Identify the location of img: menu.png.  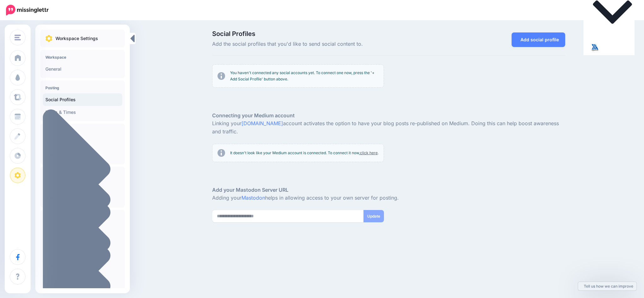
(18, 37).